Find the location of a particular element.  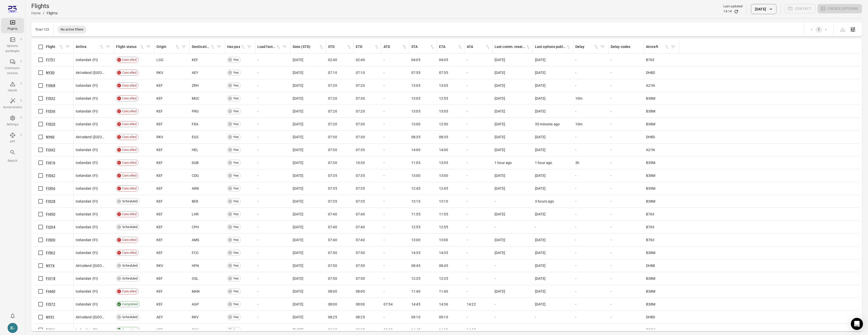

span: Filter by destination is located at coordinates (219, 47).